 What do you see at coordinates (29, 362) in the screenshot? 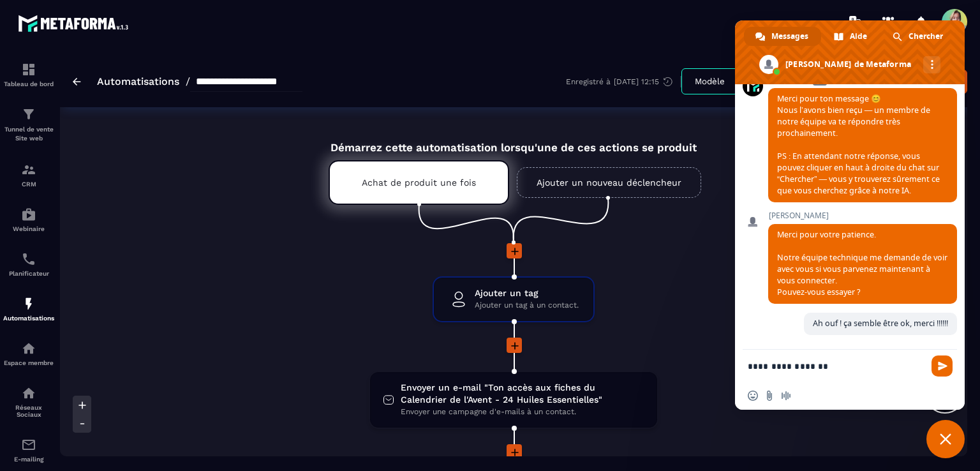
I see `p: Espace membre` at bounding box center [29, 362].